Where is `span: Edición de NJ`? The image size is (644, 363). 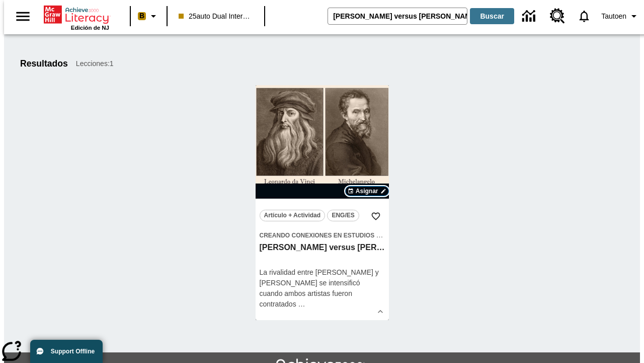
span: Edición de NJ is located at coordinates (90, 28).